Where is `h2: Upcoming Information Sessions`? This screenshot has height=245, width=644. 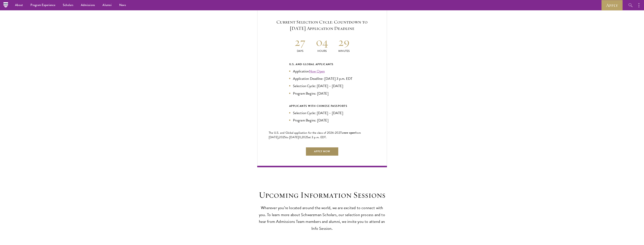 h2: Upcoming Information Sessions is located at coordinates (322, 195).